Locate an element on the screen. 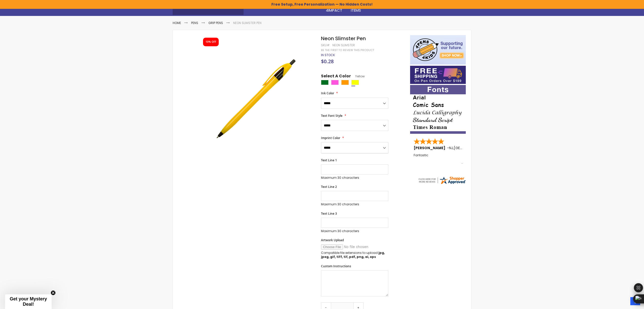  div: 10% OFF is located at coordinates (211, 42).